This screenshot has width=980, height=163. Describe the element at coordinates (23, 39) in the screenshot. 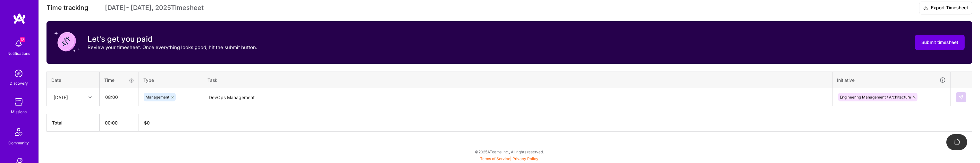

I see `span: 13` at that location.